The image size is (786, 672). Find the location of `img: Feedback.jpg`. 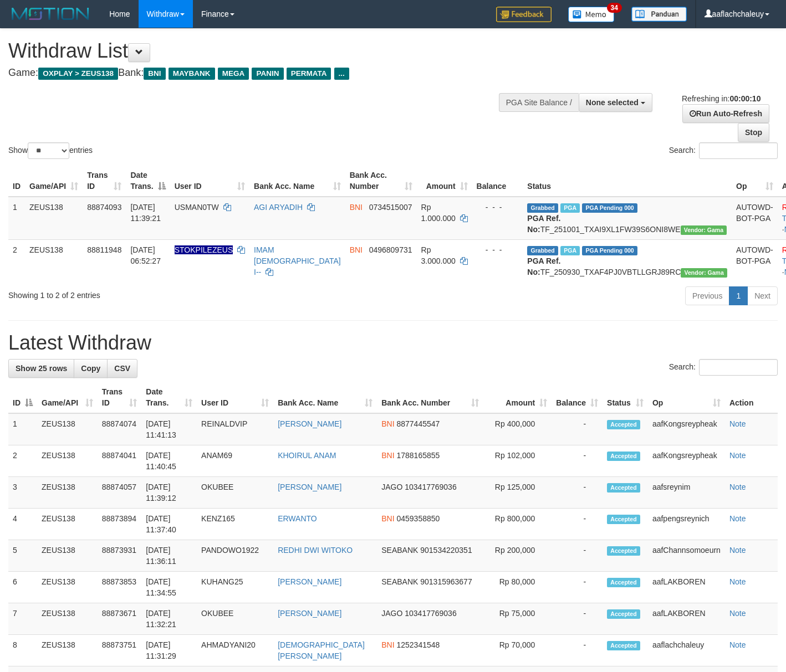

img: Feedback.jpg is located at coordinates (524, 14).